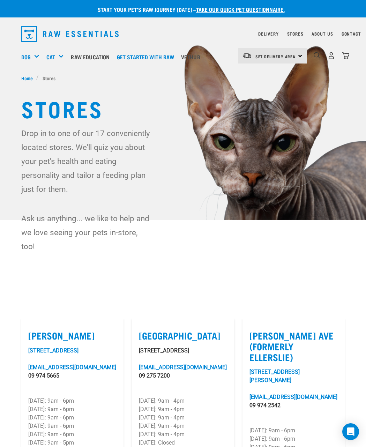 The width and height of the screenshot is (366, 447). I want to click on img: van-moving.png, so click(247, 56).